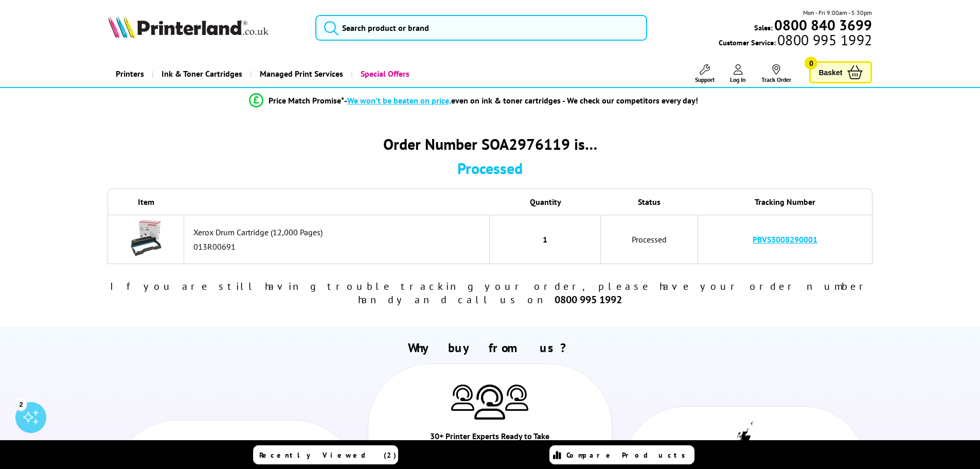  Describe the element at coordinates (823, 25) in the screenshot. I see `b: 0800 840 3699` at that location.